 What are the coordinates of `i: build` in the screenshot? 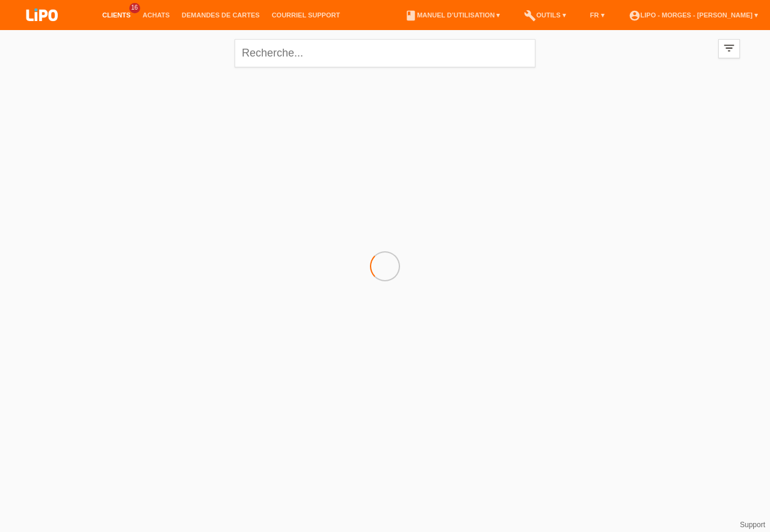 It's located at (530, 15).